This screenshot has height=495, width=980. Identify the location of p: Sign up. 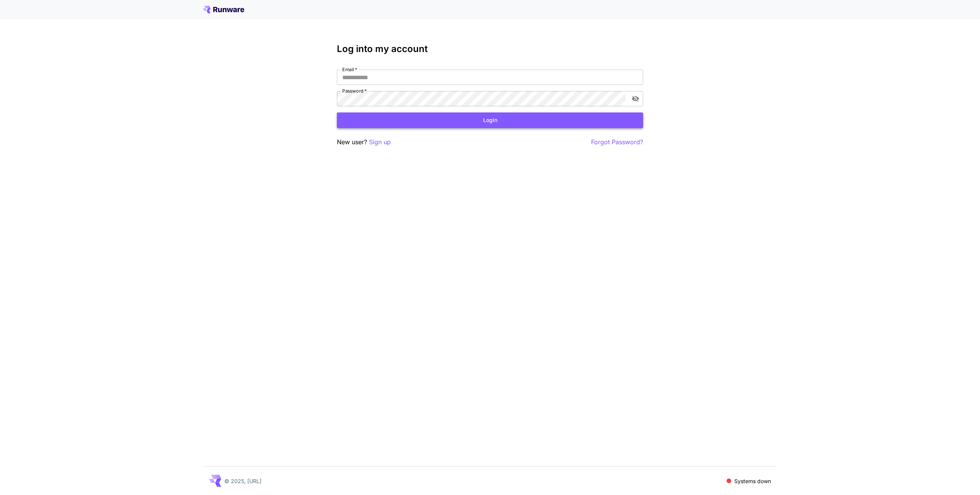
(380, 142).